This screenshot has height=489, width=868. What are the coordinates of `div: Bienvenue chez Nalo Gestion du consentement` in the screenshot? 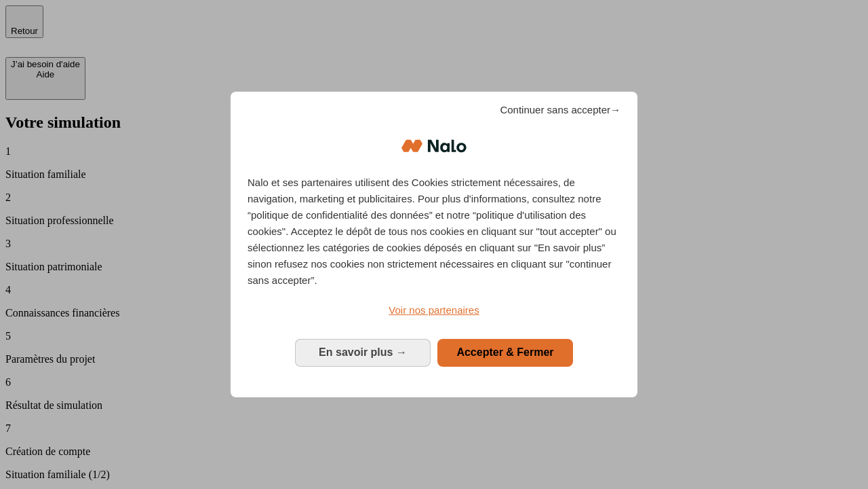 It's located at (434, 244).